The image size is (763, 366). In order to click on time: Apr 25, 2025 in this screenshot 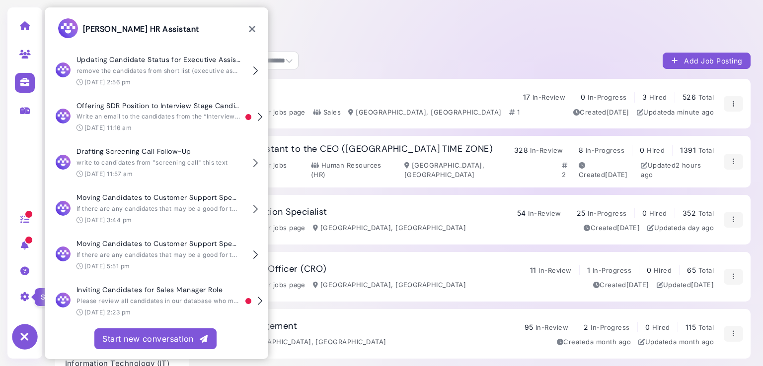, I will do `click(618, 112)`.